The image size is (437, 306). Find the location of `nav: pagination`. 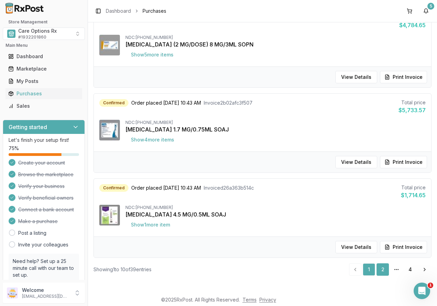

nav: pagination is located at coordinates (390, 269).